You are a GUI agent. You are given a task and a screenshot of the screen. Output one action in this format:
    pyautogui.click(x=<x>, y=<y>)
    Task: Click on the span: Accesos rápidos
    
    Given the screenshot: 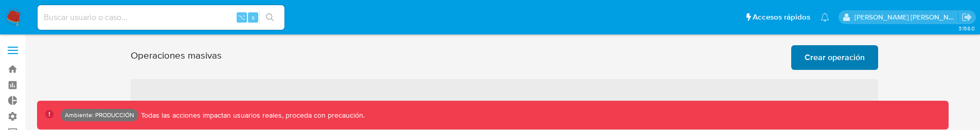 What is the action you would take?
    pyautogui.click(x=781, y=17)
    